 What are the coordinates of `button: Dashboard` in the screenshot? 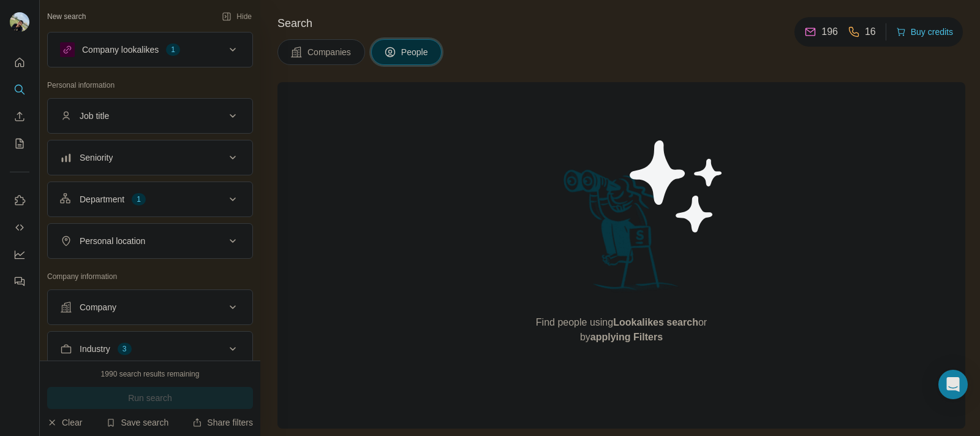 It's located at (19, 255).